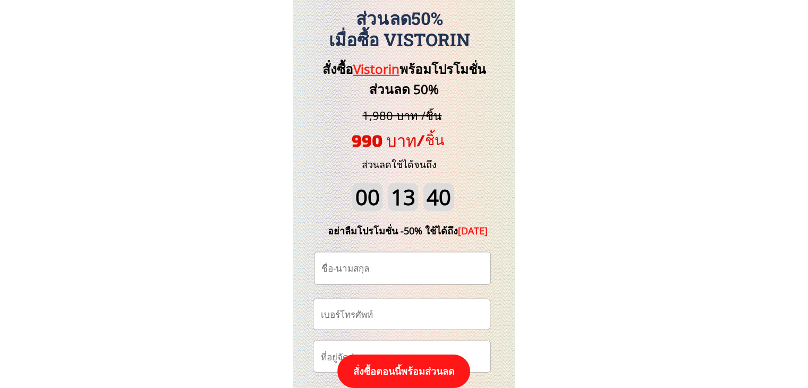 Image resolution: width=808 pixels, height=388 pixels. What do you see at coordinates (400, 29) in the screenshot?
I see `h3: ส่วนลด50% เมื่อซื้อ Vistorin` at bounding box center [400, 29].